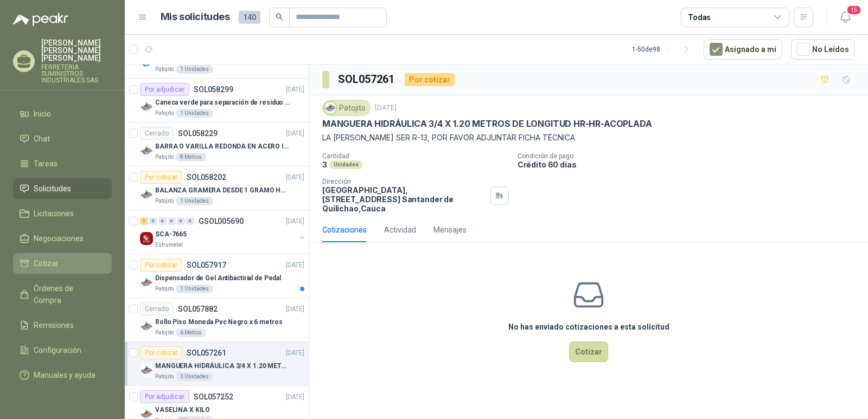 This screenshot has height=419, width=868. I want to click on span: Cotizar, so click(46, 264).